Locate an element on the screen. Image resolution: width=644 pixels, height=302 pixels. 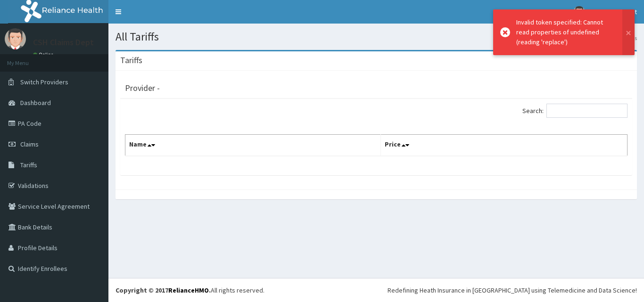
h1: All Tariffs is located at coordinates (377, 37).